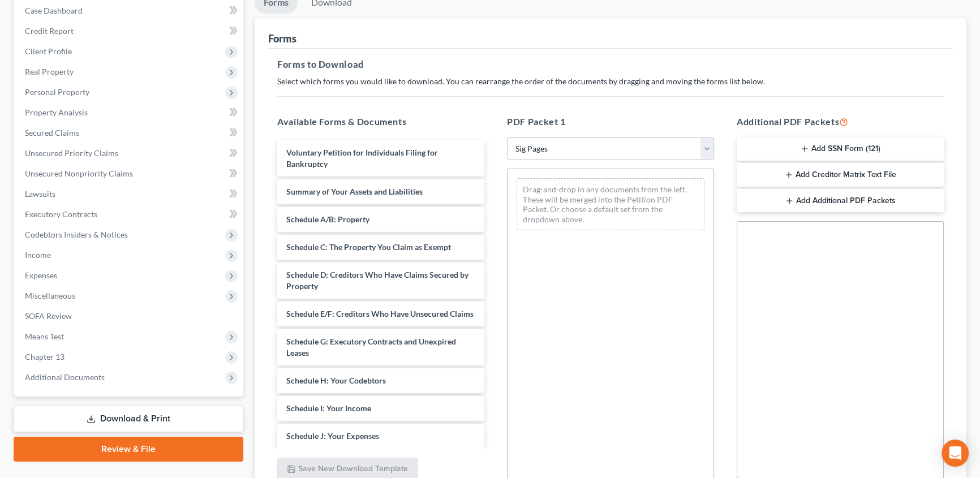  What do you see at coordinates (611, 122) in the screenshot?
I see `h5: PDF Packet 1` at bounding box center [611, 122].